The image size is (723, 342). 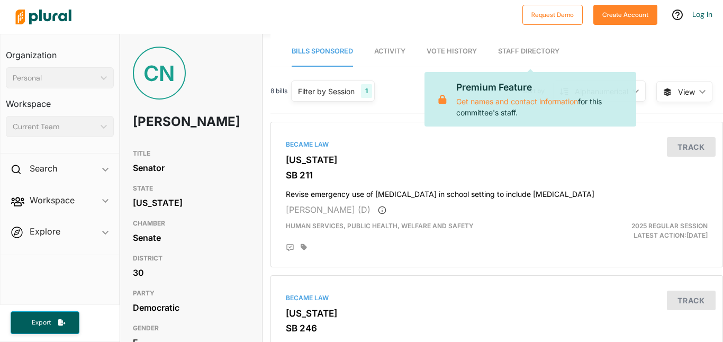 I want to click on div: Current Team, so click(x=54, y=126).